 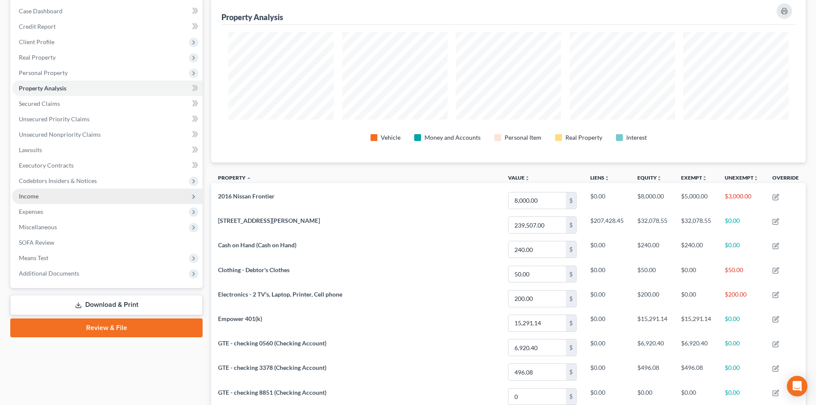 I want to click on span: Secured Claims, so click(x=39, y=103).